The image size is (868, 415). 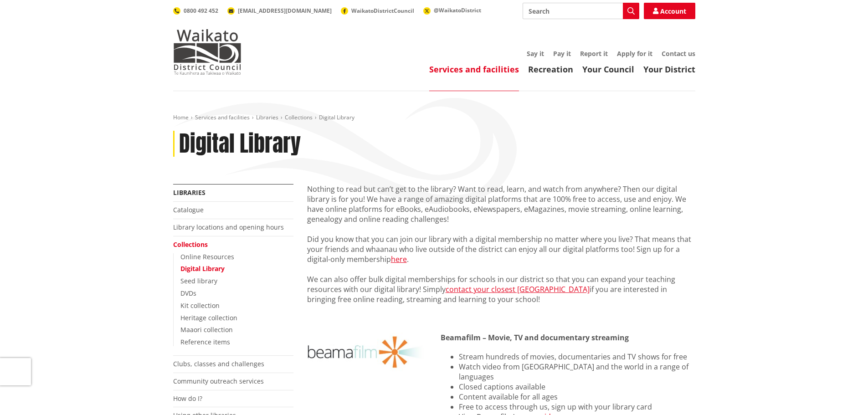 I want to click on img: Waikato District Council - Te Kaunihera aa Takiwaa o Waikato, so click(x=207, y=52).